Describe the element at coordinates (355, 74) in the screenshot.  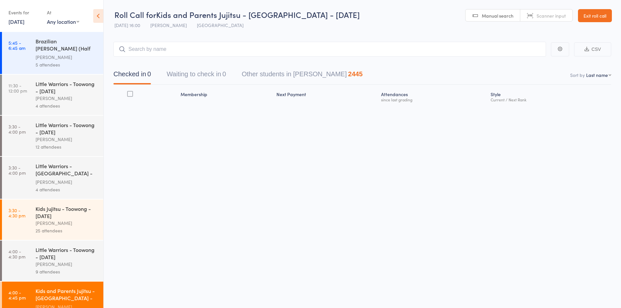
I see `div: 2445` at that location.